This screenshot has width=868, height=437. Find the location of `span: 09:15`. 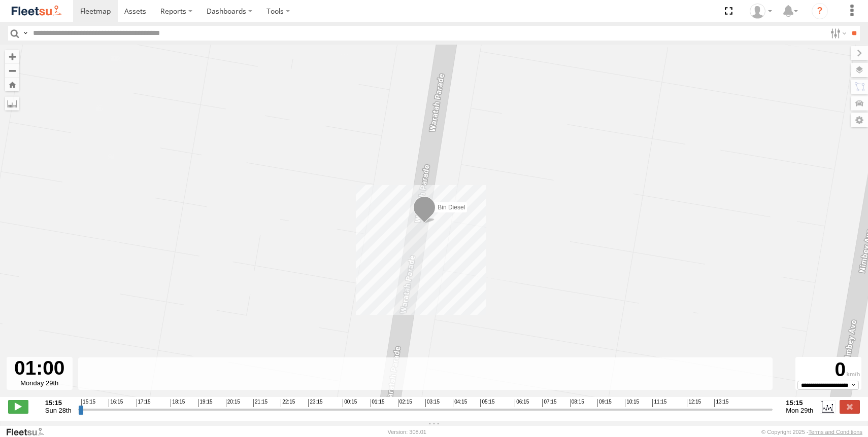

span: 09:15 is located at coordinates (604, 403).